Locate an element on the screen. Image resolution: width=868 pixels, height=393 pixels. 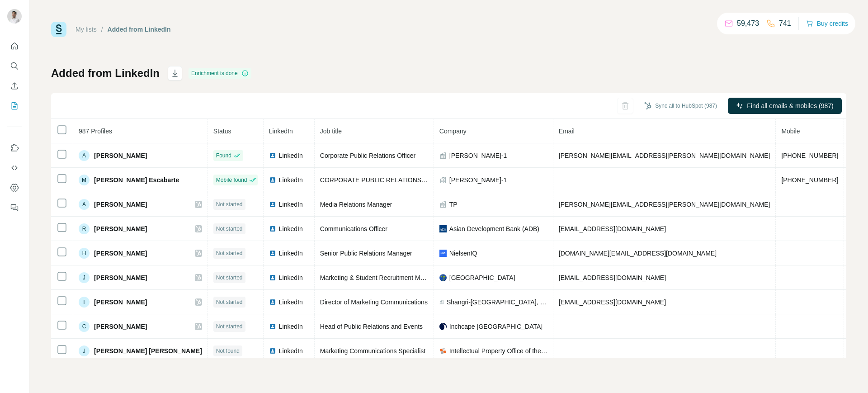
span: Find all emails & mobiles (987) is located at coordinates (789, 106).